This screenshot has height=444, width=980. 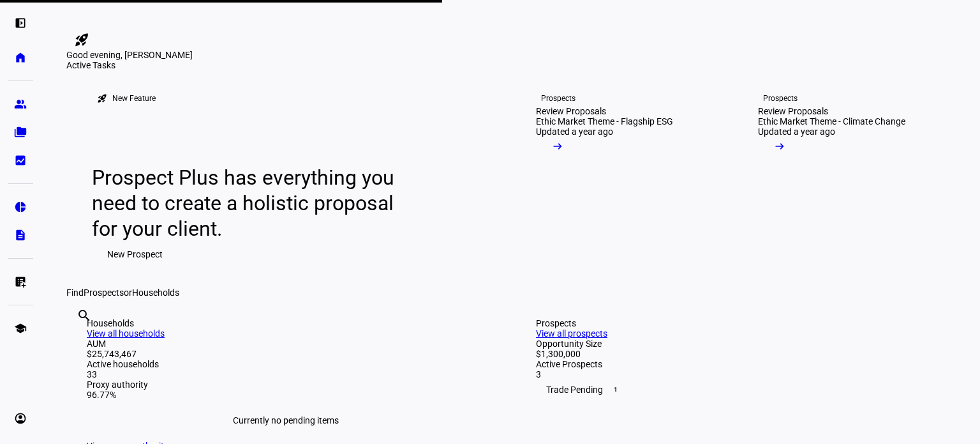 What do you see at coordinates (735, 390) in the screenshot?
I see `div: Trade Pending` at bounding box center [735, 390].